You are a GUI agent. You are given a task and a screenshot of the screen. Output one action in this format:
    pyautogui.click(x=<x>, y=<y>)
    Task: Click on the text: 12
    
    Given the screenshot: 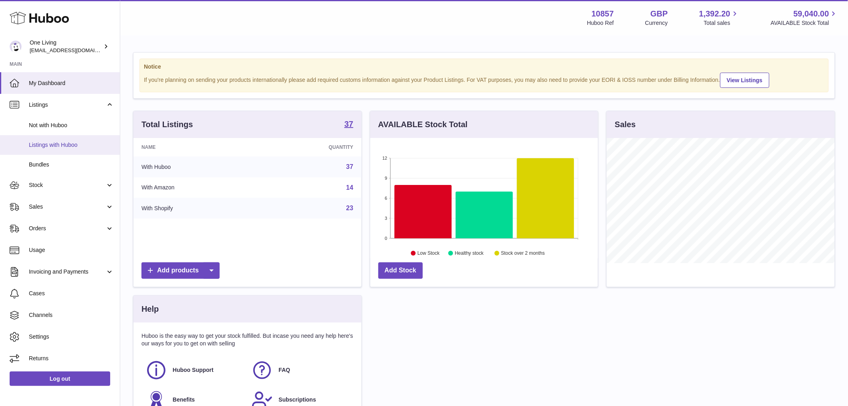 What is the action you would take?
    pyautogui.click(x=385, y=158)
    